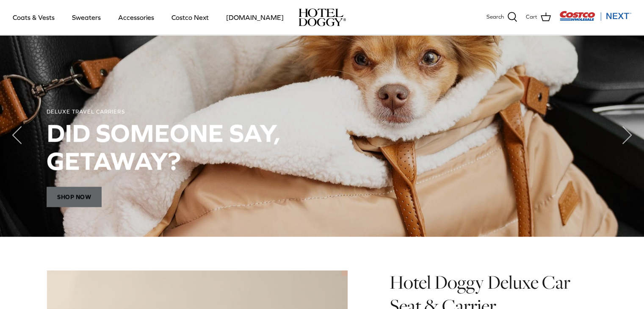  I want to click on a: Costco Next, so click(190, 17).